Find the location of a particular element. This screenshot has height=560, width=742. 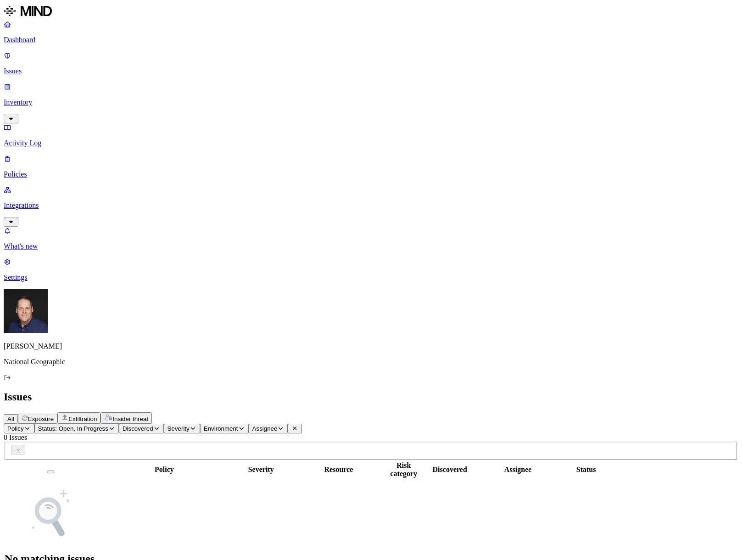

span: Assignee is located at coordinates (265, 428).